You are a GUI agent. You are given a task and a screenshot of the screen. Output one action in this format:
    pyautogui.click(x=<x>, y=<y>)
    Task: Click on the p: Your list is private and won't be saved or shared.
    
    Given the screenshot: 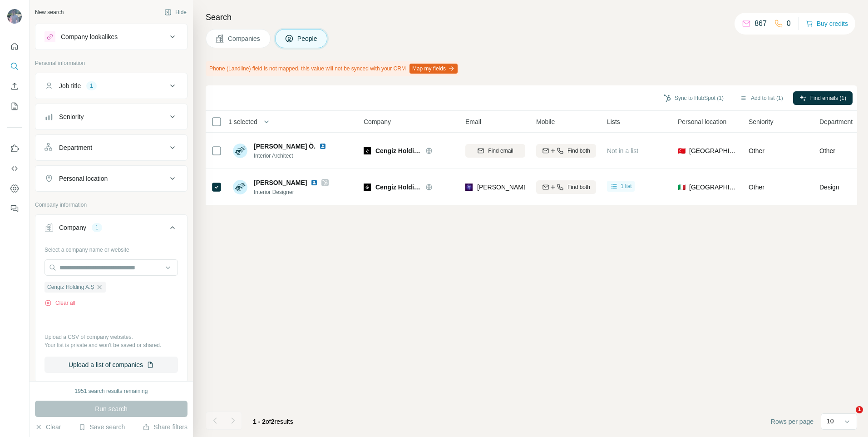 What is the action you would take?
    pyautogui.click(x=111, y=346)
    